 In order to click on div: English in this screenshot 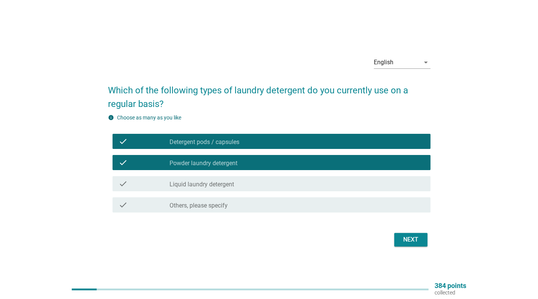, I will do `click(384, 62)`.